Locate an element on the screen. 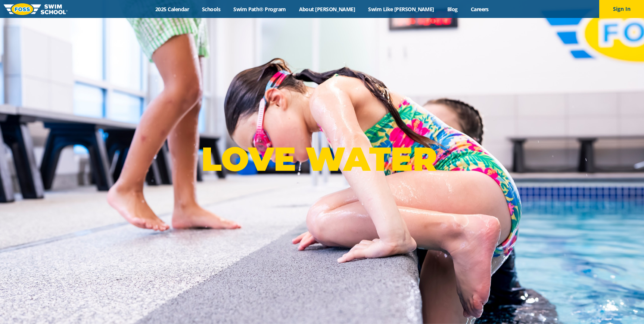 The image size is (644, 324). a: Schools is located at coordinates (211, 9).